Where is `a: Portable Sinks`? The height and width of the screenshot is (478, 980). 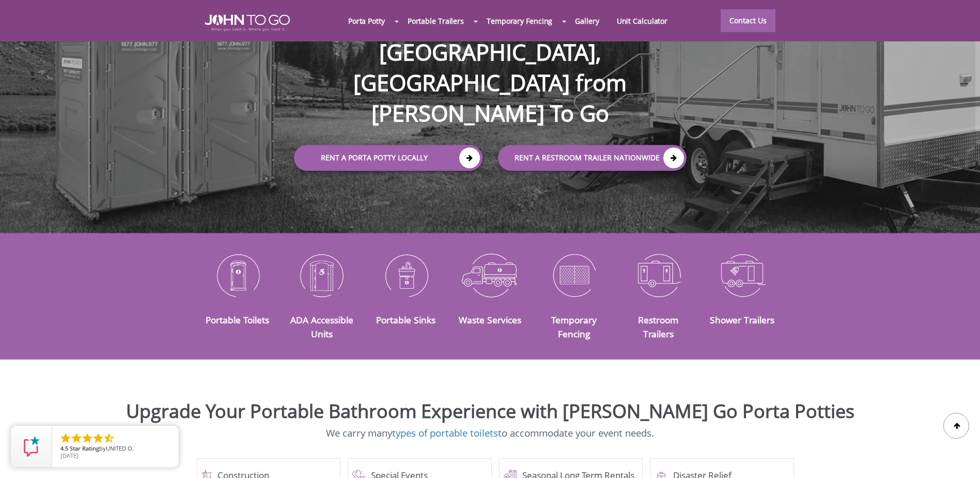
a: Portable Sinks is located at coordinates (405, 320).